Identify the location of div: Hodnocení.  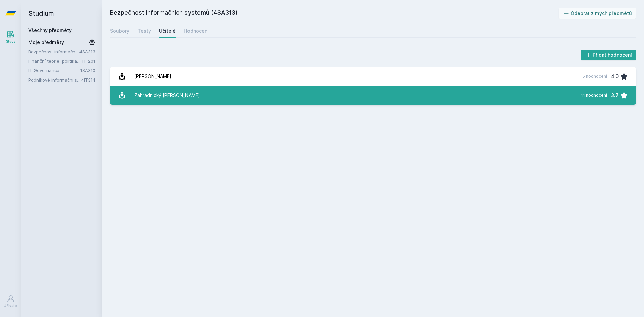
(196, 31).